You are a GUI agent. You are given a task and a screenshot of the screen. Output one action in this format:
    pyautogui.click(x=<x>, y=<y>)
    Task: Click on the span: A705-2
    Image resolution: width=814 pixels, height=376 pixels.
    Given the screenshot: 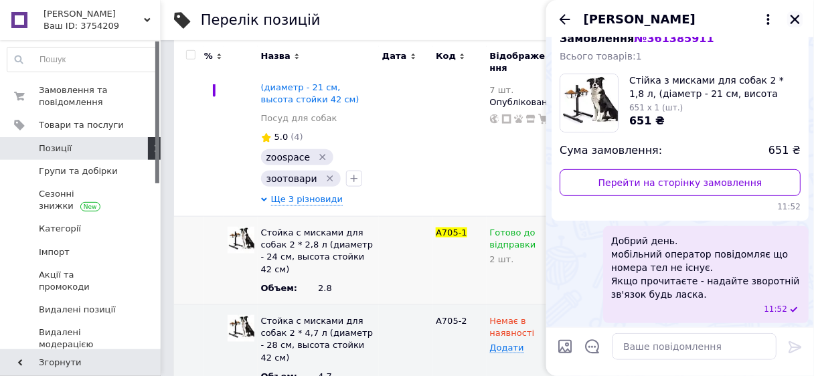 What is the action you would take?
    pyautogui.click(x=451, y=321)
    